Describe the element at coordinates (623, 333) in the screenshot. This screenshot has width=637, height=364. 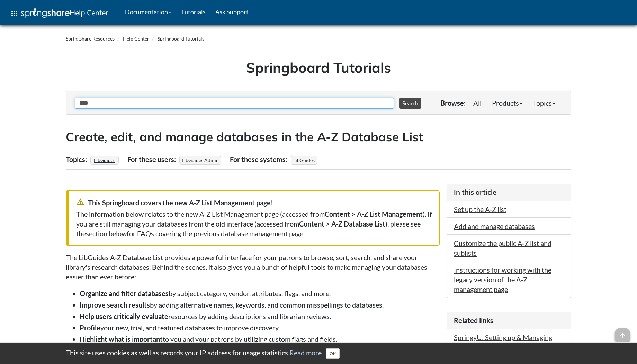
I see `a: arrow_upward` at that location.